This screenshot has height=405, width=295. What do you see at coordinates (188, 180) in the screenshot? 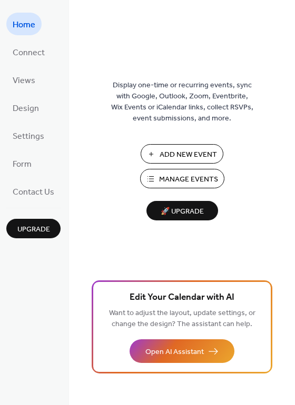
I see `span: Manage Events` at bounding box center [188, 180].